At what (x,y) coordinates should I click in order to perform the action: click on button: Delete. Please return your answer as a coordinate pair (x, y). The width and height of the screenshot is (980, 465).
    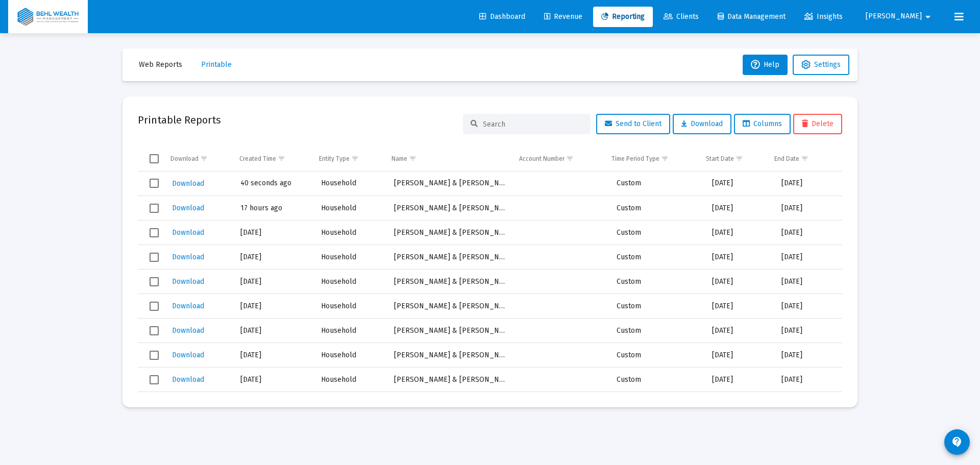
    Looking at the image, I should click on (817, 124).